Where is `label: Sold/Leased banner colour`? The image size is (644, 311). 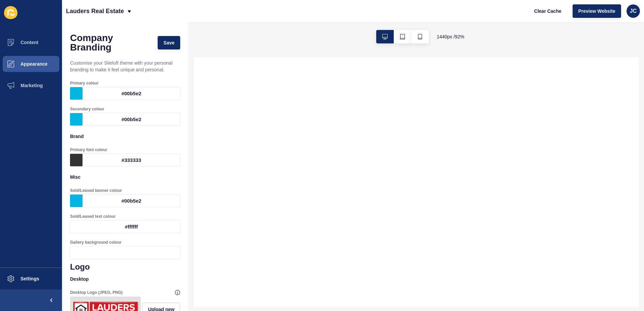 label: Sold/Leased banner colour is located at coordinates (96, 191).